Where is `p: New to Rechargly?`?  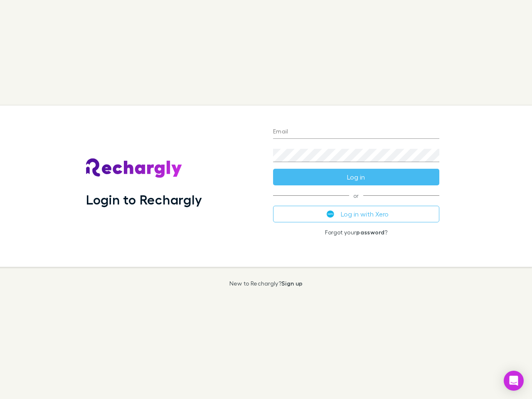 p: New to Rechargly? is located at coordinates (266, 284).